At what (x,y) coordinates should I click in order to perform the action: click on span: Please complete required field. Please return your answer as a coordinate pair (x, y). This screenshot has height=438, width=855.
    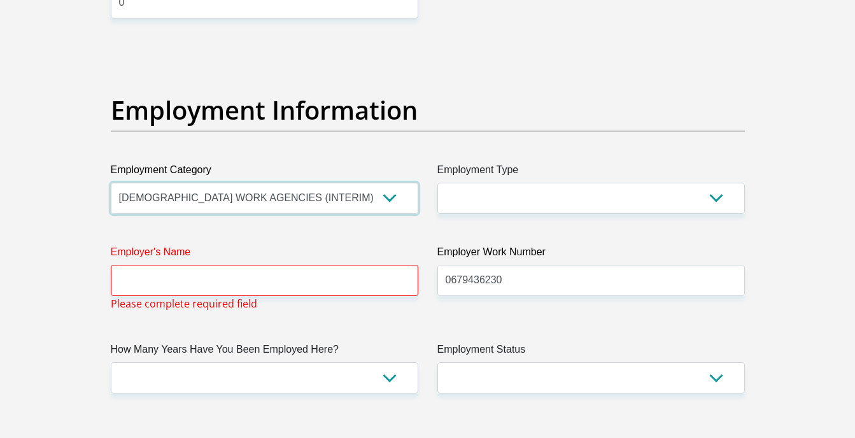
    Looking at the image, I should click on (184, 304).